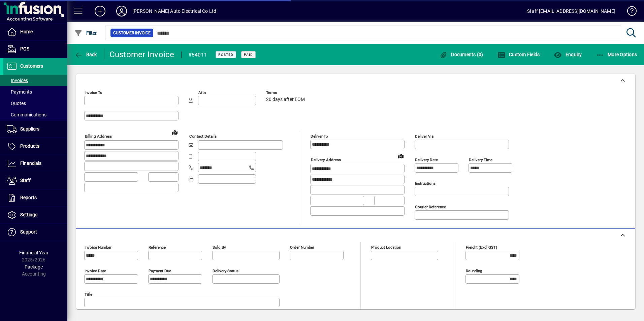 The width and height of the screenshot is (644, 321). I want to click on mat-label: Invoice date, so click(95, 271).